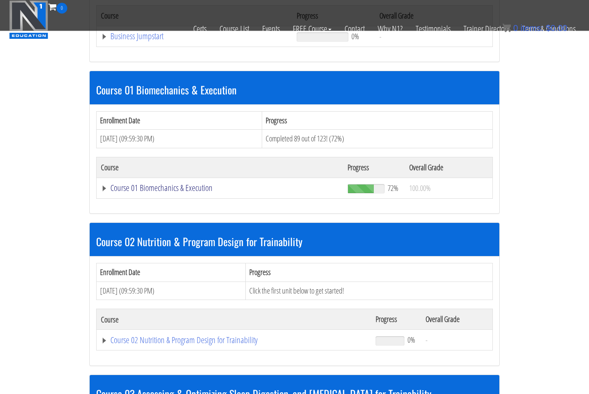 This screenshot has height=394, width=589. I want to click on span: items:, so click(532, 28).